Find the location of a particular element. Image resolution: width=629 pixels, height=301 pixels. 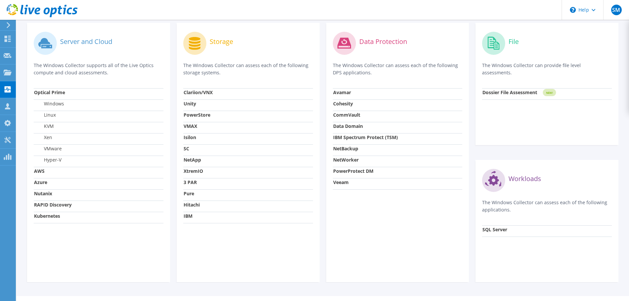

strong: Avamar is located at coordinates (342, 92).